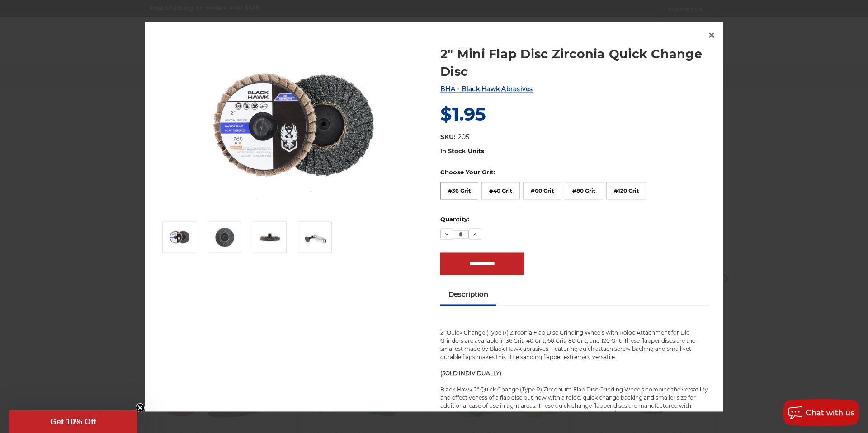 Image resolution: width=868 pixels, height=433 pixels. I want to click on button: Chat with us, so click(820, 413).